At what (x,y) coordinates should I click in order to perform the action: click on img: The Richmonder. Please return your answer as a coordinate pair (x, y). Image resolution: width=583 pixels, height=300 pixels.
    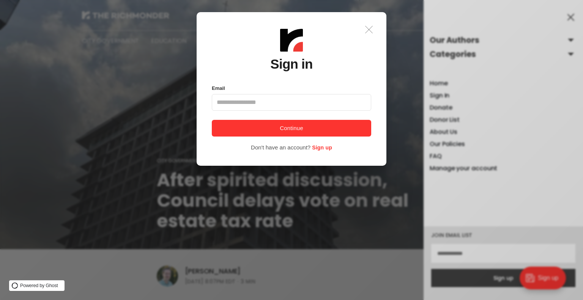
    Looking at the image, I should click on (291, 40).